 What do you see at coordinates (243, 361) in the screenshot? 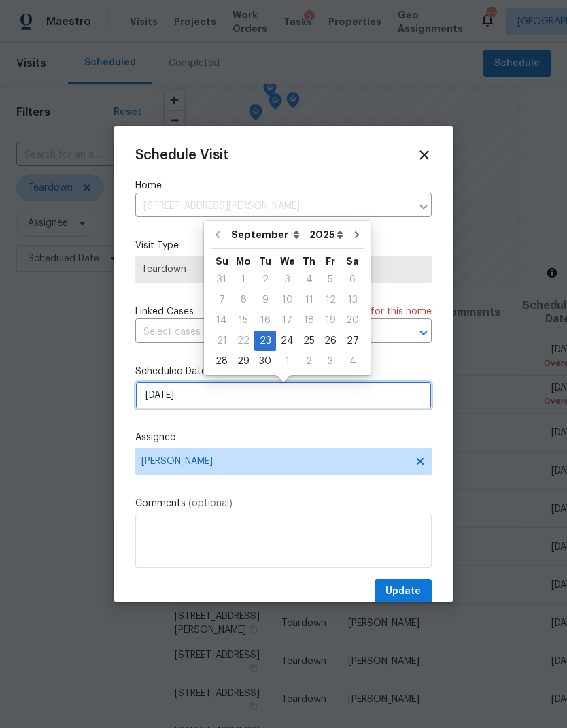
I see `div: Mon Sep 29 2025` at bounding box center [243, 361].